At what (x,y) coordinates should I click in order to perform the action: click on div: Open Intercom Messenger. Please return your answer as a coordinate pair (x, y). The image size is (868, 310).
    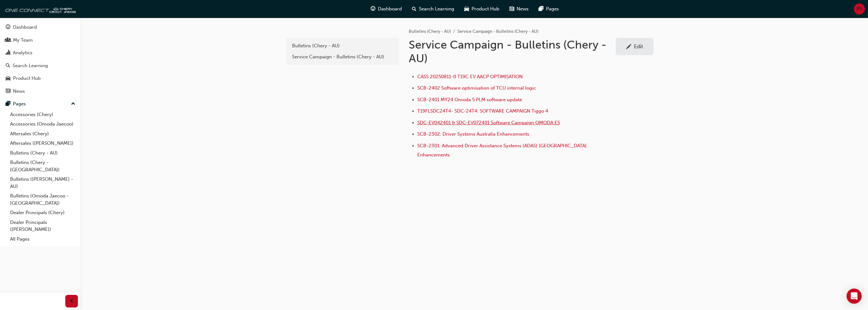
    Looking at the image, I should click on (854, 297).